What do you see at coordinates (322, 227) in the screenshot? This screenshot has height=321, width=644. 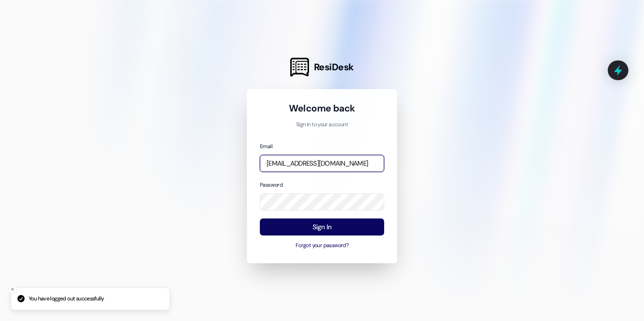 I see `button: Sign In` at bounding box center [322, 227].